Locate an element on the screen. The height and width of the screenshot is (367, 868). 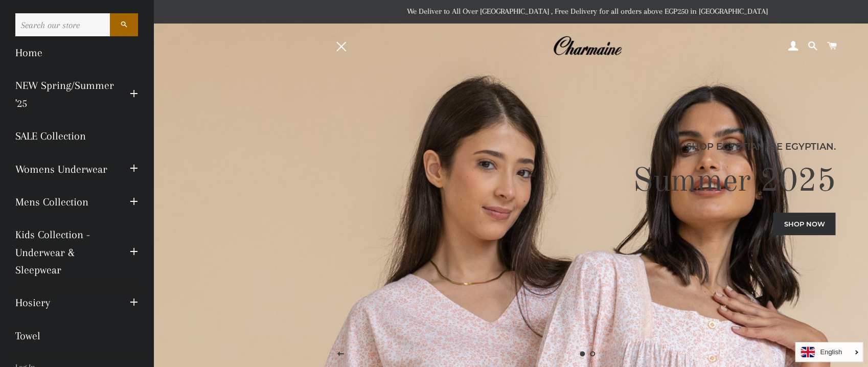
a: English is located at coordinates (829, 352).